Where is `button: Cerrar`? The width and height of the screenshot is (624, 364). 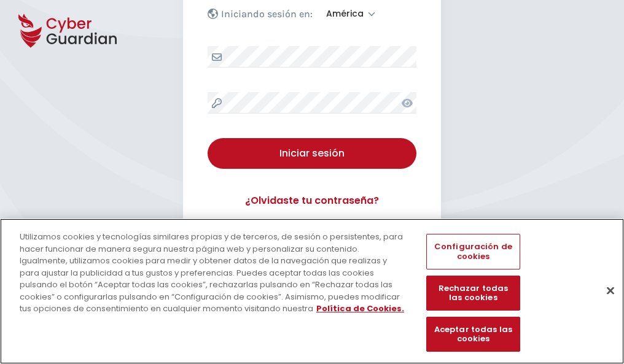
button: Cerrar is located at coordinates (610, 290).